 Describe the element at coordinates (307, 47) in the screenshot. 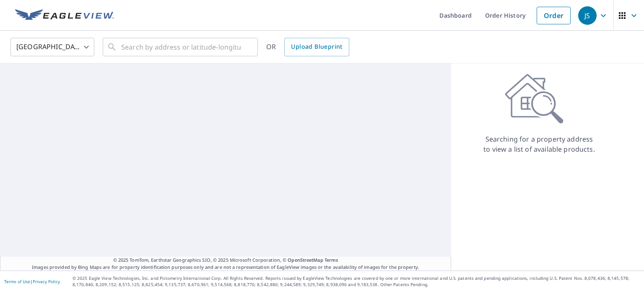

I see `div: OR` at that location.